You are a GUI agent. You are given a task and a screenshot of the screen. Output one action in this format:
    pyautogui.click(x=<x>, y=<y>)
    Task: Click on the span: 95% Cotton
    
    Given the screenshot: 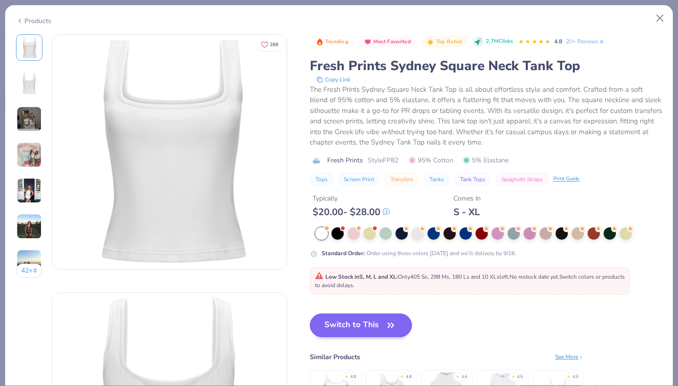 What is the action you would take?
    pyautogui.click(x=431, y=160)
    